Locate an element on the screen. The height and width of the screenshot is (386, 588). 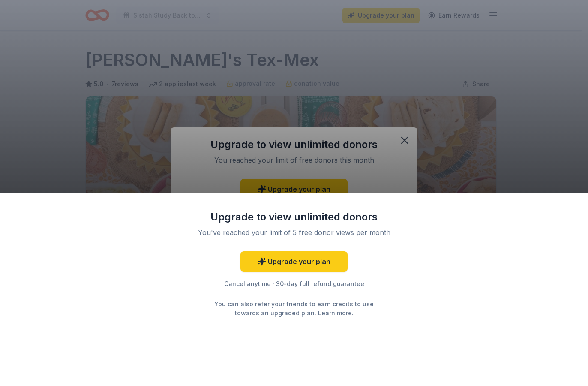
div: You can also refer your friends to earn credits to use towards an upgraded plan. . is located at coordinates (294, 308).